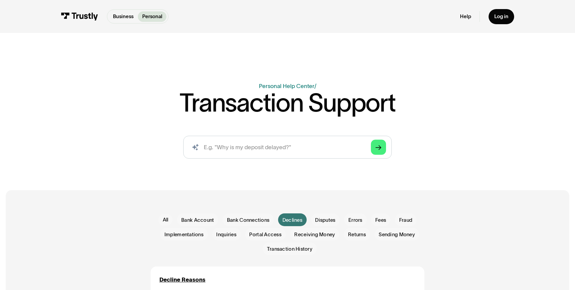  I want to click on div: Decline Reasons, so click(182, 280).